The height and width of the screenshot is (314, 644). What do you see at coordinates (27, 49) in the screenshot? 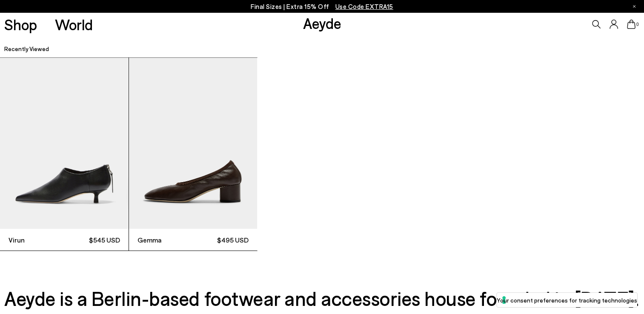
I see `h2: Recently Viewed` at bounding box center [27, 49].